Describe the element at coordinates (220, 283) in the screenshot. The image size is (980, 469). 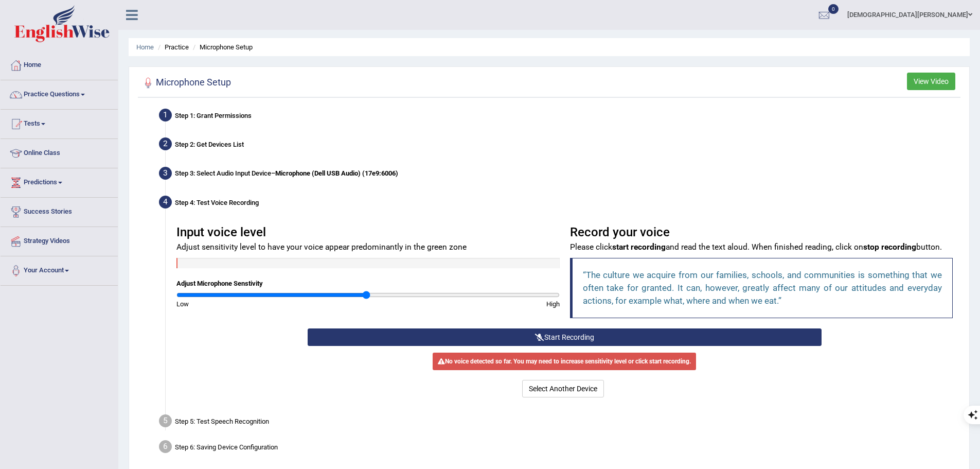
I see `label: Adjust Microphone Senstivity` at that location.